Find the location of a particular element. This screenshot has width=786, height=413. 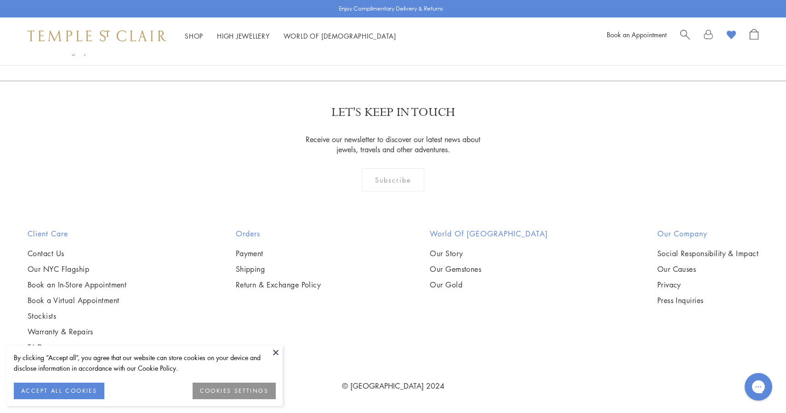

a: Warranty & Repairs is located at coordinates (77, 331).